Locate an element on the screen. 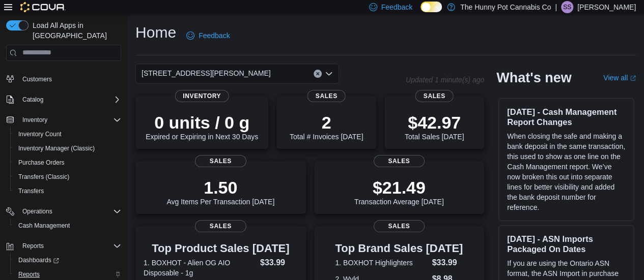 Image resolution: width=644 pixels, height=280 pixels. h2: What's new is located at coordinates (533, 78).